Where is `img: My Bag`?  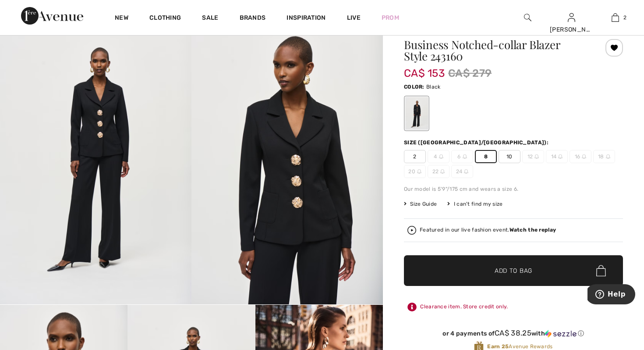 img: My Bag is located at coordinates (615, 17).